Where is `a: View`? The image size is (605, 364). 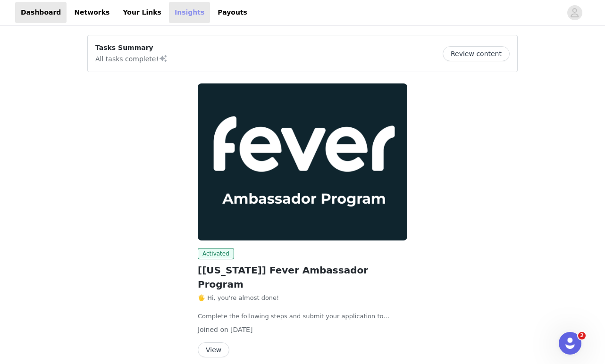
a: View is located at coordinates (213, 350).